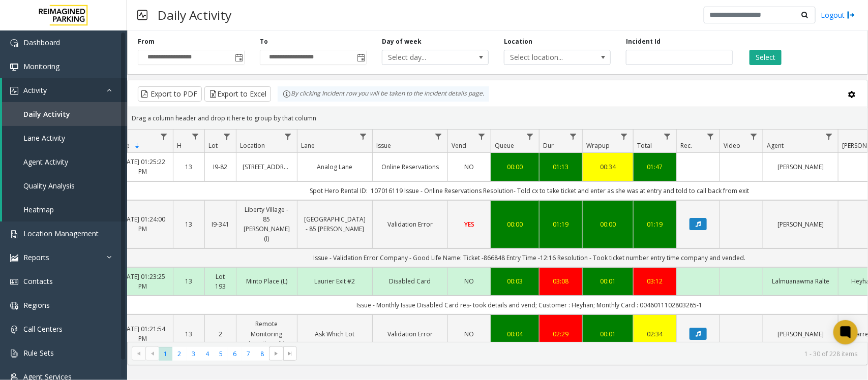  What do you see at coordinates (335, 281) in the screenshot?
I see `a: Laurier Exit #2` at bounding box center [335, 281].